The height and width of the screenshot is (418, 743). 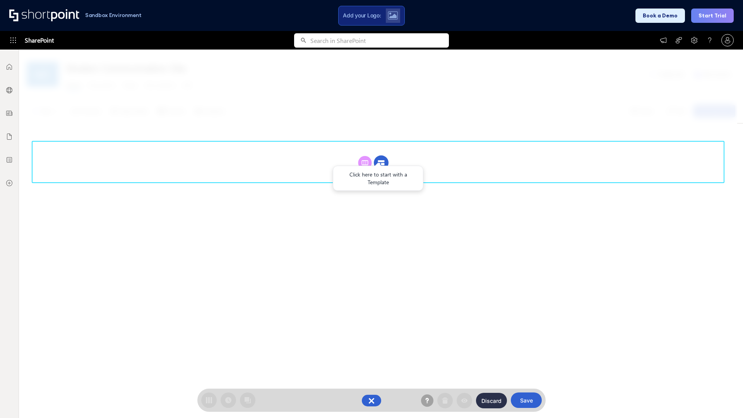 What do you see at coordinates (724, 399) in the screenshot?
I see `div: Chat Widget` at bounding box center [724, 399].